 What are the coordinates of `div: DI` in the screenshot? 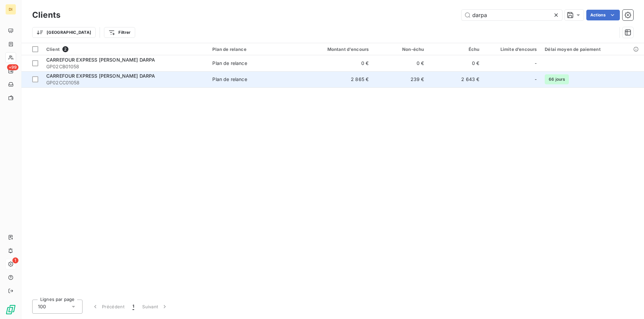 It's located at (11, 10).